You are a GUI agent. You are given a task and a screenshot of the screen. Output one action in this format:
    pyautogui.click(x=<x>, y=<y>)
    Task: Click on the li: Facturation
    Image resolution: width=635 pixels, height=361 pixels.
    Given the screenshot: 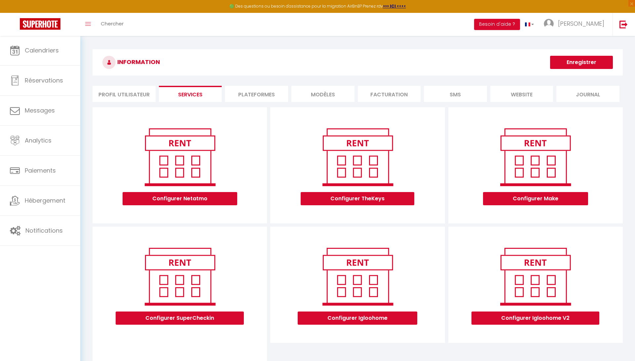 What is the action you would take?
    pyautogui.click(x=389, y=94)
    